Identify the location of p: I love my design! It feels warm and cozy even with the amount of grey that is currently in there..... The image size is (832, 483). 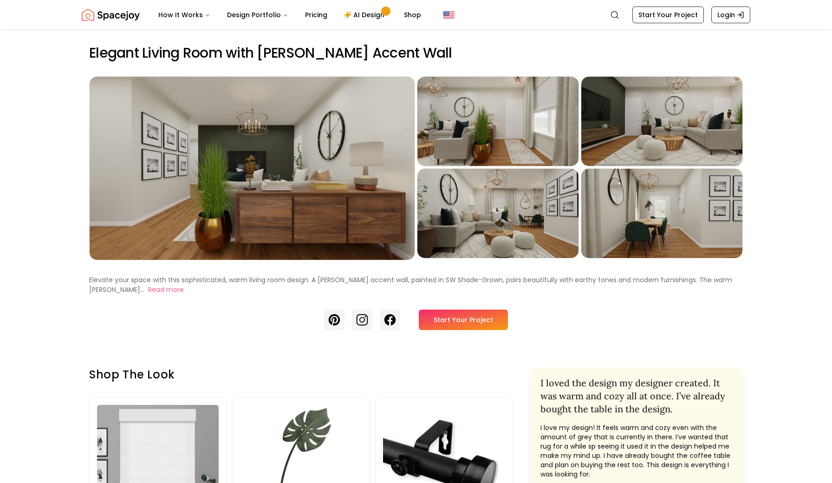
(637, 451).